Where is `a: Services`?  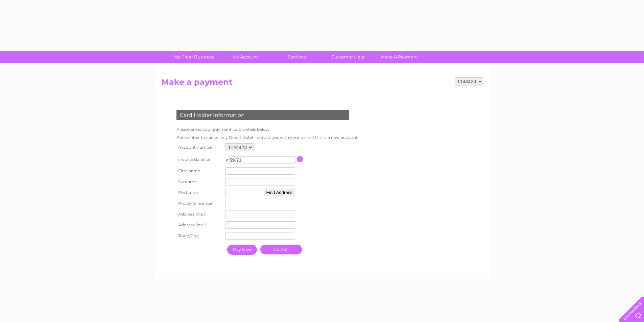
a: Services is located at coordinates (296, 57).